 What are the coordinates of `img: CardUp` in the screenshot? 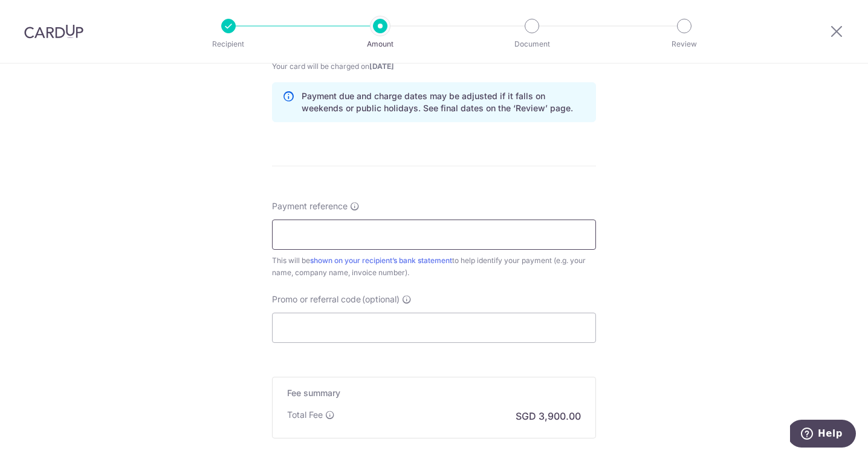 It's located at (54, 32).